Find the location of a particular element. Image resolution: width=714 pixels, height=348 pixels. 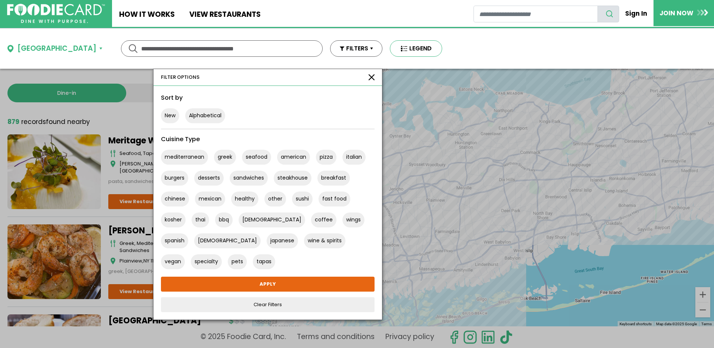

button: wine & spirits is located at coordinates (325, 241).